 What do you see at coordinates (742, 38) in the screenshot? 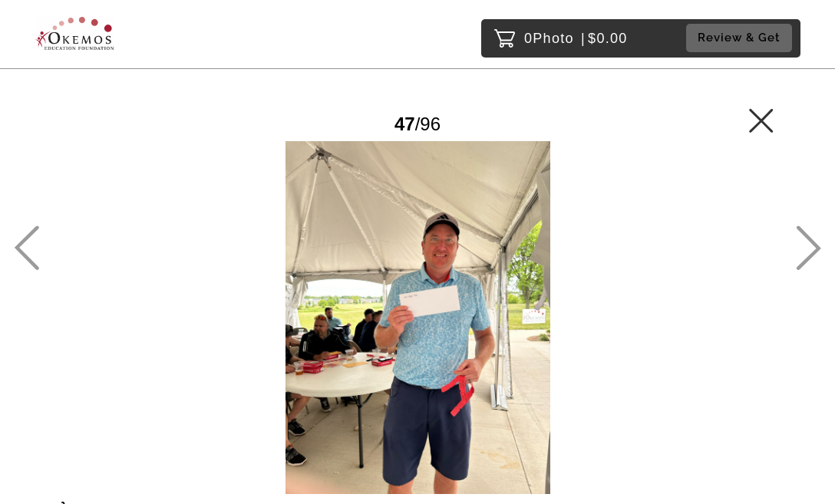
I see `a: Review & Get` at bounding box center [742, 38].